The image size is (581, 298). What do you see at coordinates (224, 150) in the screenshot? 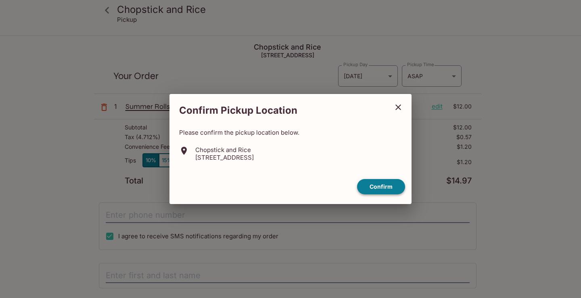
I see `p: Chopstick and Rice` at bounding box center [224, 150].